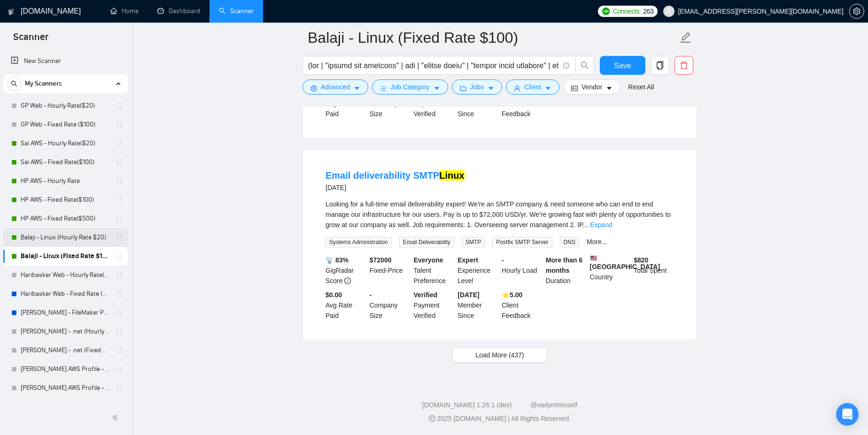 Image resolution: width=868 pixels, height=435 pixels. Describe the element at coordinates (65, 125) in the screenshot. I see `a: GP Web - Fixed Rate ($100)` at that location.